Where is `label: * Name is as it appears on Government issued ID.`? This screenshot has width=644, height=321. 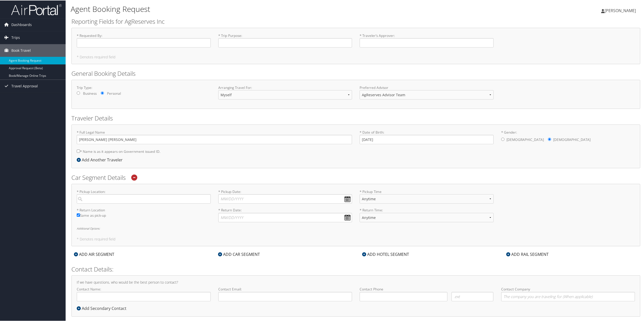 label: * Name is as it appears on Government issued ID. is located at coordinates (118, 151).